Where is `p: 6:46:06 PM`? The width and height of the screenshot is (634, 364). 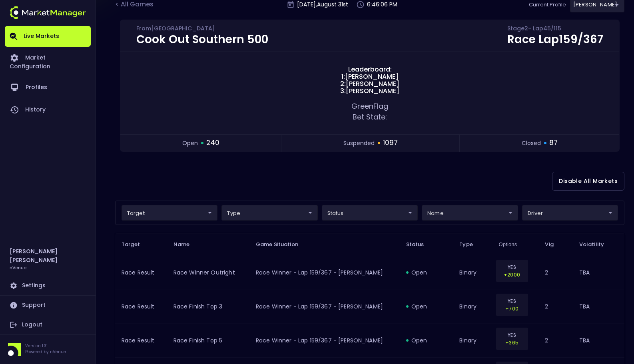
p: 6:46:06 PM is located at coordinates (382, 4).